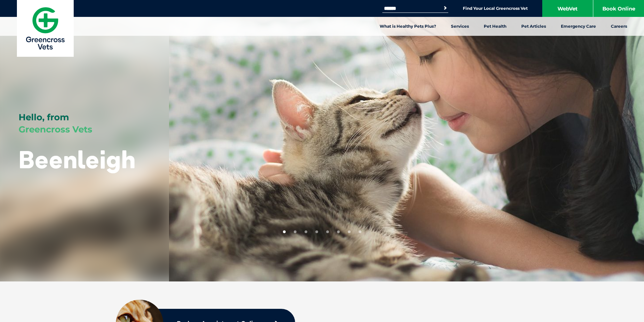 The height and width of the screenshot is (322, 644). What do you see at coordinates (44, 117) in the screenshot?
I see `span: Hello, from` at bounding box center [44, 117].